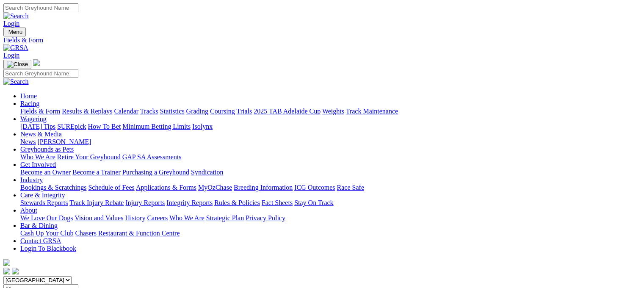 The height and width of the screenshot is (288, 644). I want to click on a: 2025 TAB Adelaide Cup, so click(287, 111).